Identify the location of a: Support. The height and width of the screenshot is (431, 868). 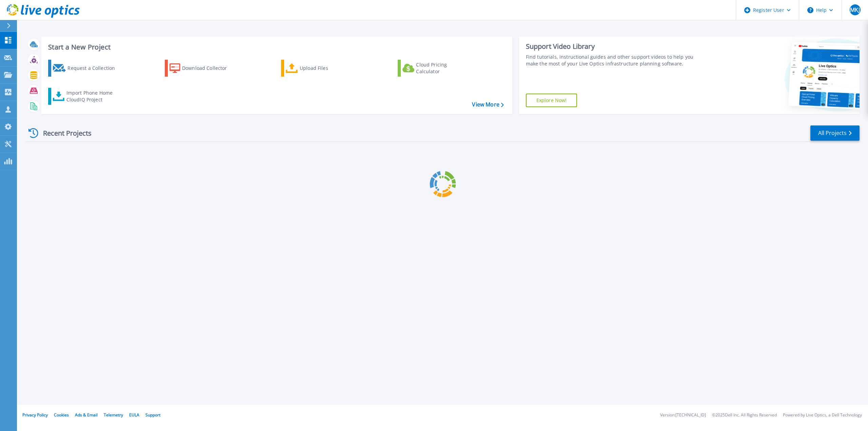
(153, 414).